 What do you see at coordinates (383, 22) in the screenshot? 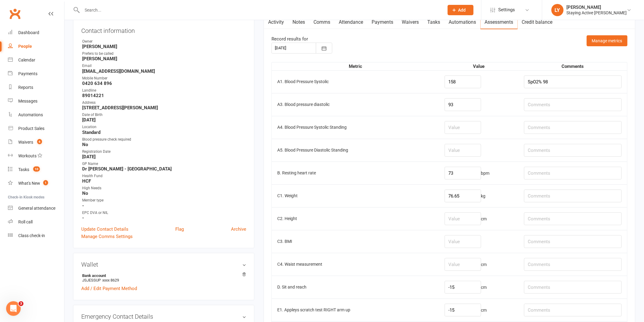
I see `a: Payments` at bounding box center [383, 22].